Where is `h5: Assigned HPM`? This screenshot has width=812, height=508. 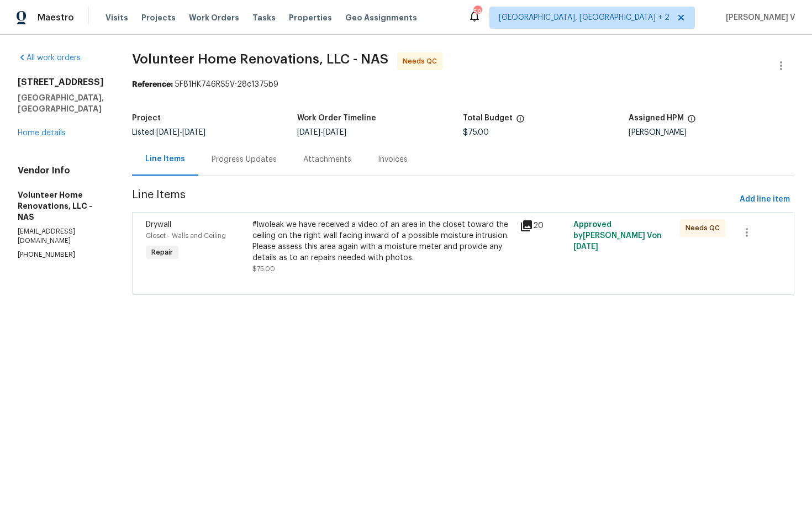
h5: Assigned HPM is located at coordinates (656, 119).